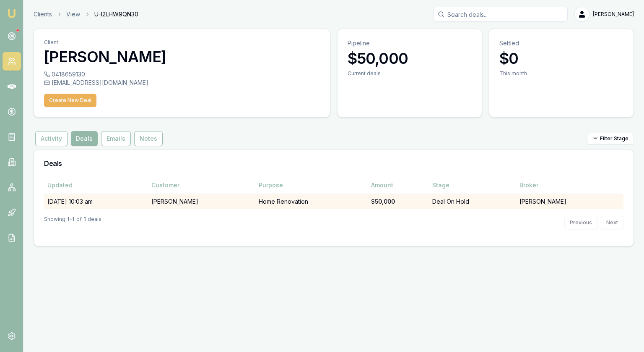 The width and height of the screenshot is (644, 352). I want to click on h3: $0, so click(562, 59).